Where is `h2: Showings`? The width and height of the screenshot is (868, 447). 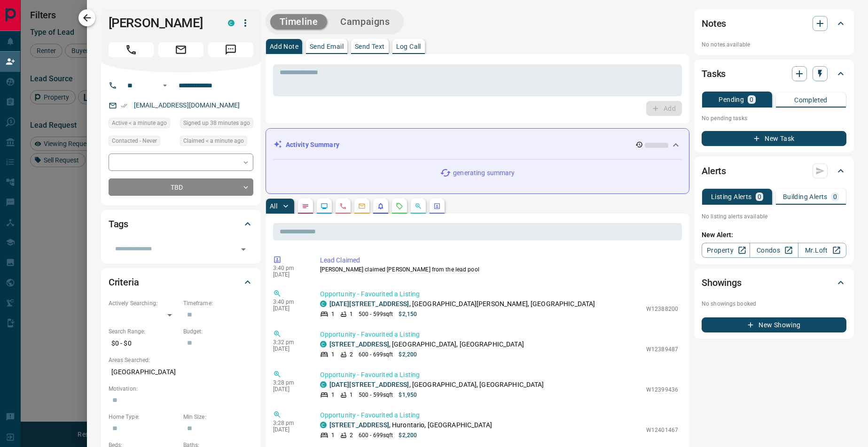 h2: Showings is located at coordinates (721, 283).